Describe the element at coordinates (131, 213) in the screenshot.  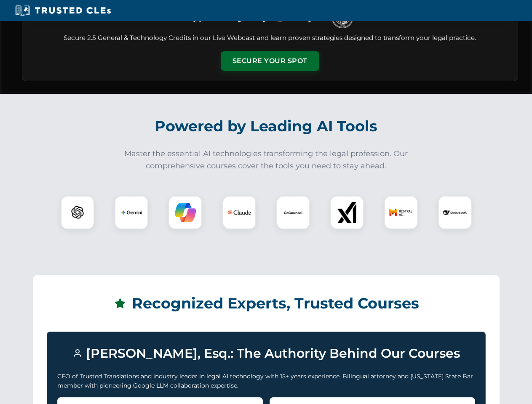
I see `img: Gemini Logo` at that location.